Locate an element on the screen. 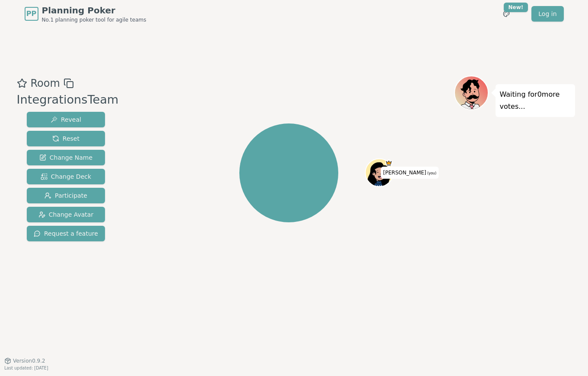  button: Change Avatar is located at coordinates (66, 215).